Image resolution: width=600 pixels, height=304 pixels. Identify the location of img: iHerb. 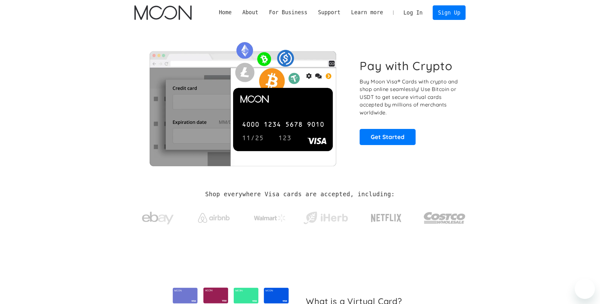
(326, 218).